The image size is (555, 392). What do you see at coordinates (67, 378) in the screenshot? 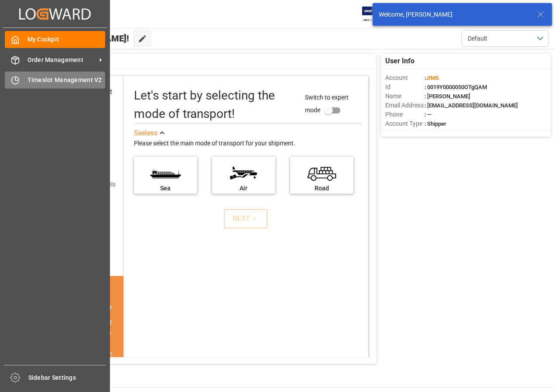
I see `span: Sidebar Settings` at bounding box center [67, 378].